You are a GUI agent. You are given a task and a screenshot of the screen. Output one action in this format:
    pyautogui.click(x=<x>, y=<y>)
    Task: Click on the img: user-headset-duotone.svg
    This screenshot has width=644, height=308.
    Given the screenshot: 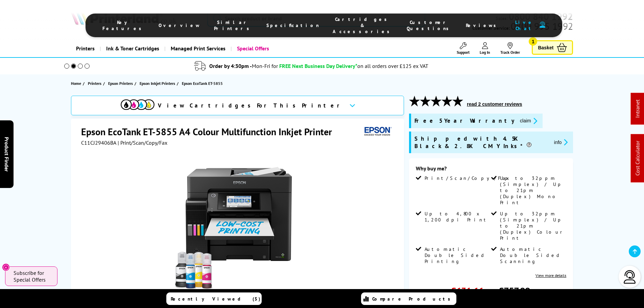 What is the action you would take?
    pyautogui.click(x=542, y=24)
    